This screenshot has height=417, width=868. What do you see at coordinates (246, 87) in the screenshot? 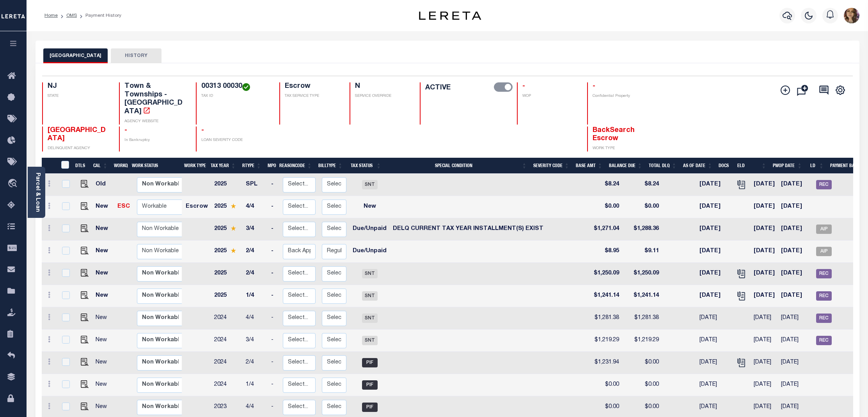
I see `img: check-icon-green.svg` at bounding box center [246, 87].